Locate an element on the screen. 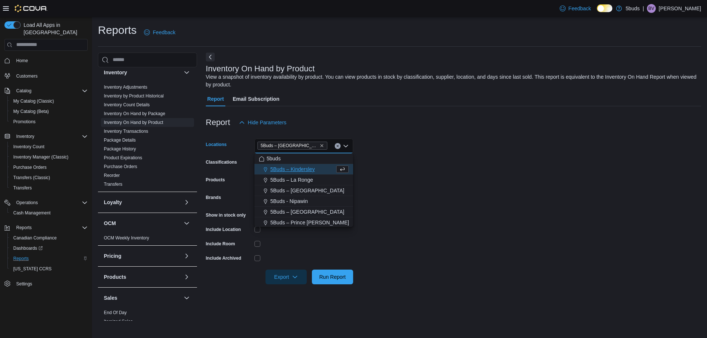 This screenshot has width=707, height=338. a: Inventory On Hand by Package is located at coordinates (134, 114).